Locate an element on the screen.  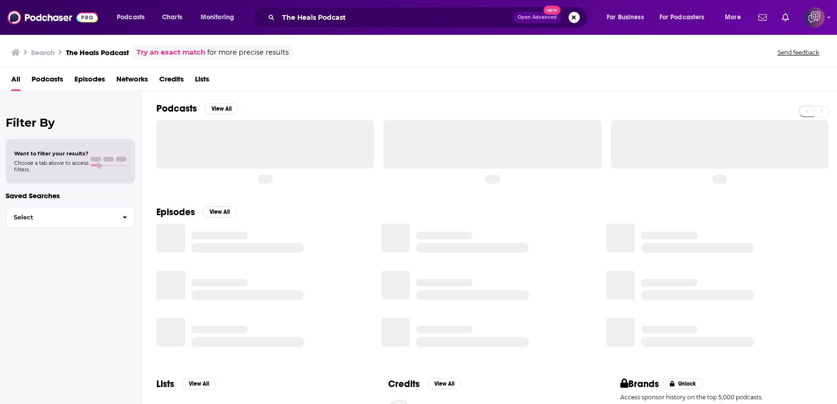
h2: Credits is located at coordinates (403, 384).